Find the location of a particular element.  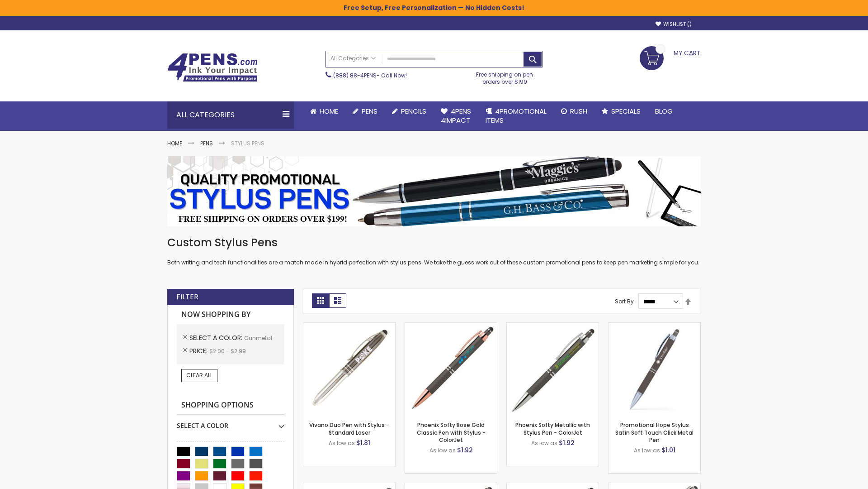

a: All Categories is located at coordinates (353, 58).